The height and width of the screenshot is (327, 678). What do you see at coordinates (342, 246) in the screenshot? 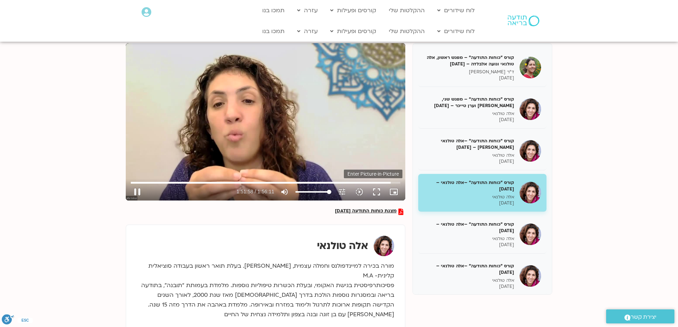
I see `strong: אלה טולנאי` at bounding box center [342, 246].